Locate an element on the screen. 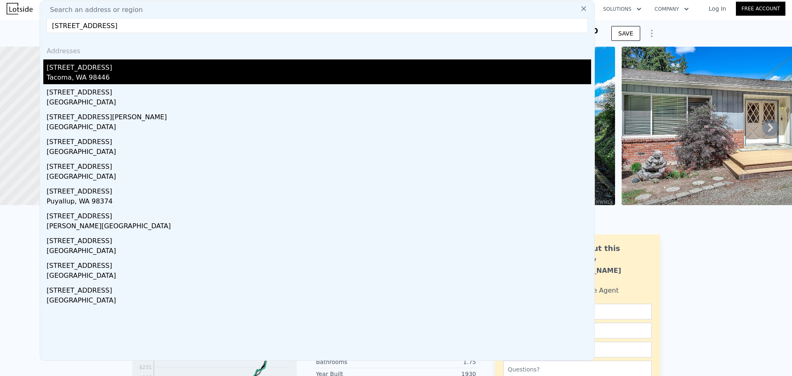 This screenshot has width=792, height=376. div: Ask about this property is located at coordinates (606, 254).